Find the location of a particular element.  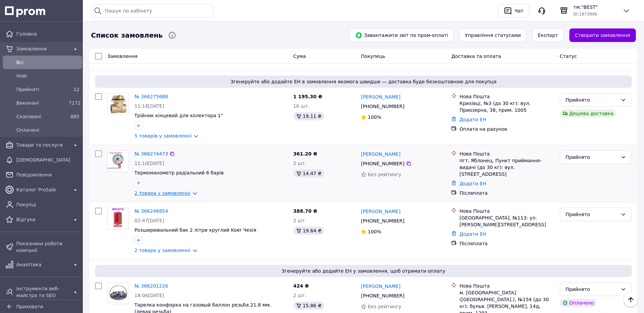

div: Чат is located at coordinates (519, 11).